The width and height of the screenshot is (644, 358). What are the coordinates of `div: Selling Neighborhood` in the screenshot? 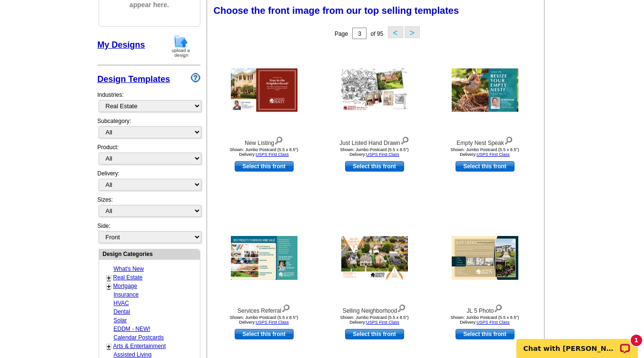 It's located at (375, 309).